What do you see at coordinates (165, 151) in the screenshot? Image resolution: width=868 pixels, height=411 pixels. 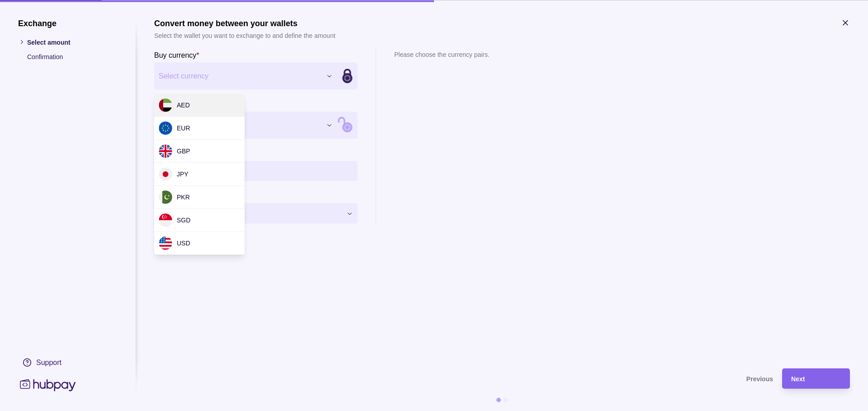 I see `img: gb` at bounding box center [165, 151].